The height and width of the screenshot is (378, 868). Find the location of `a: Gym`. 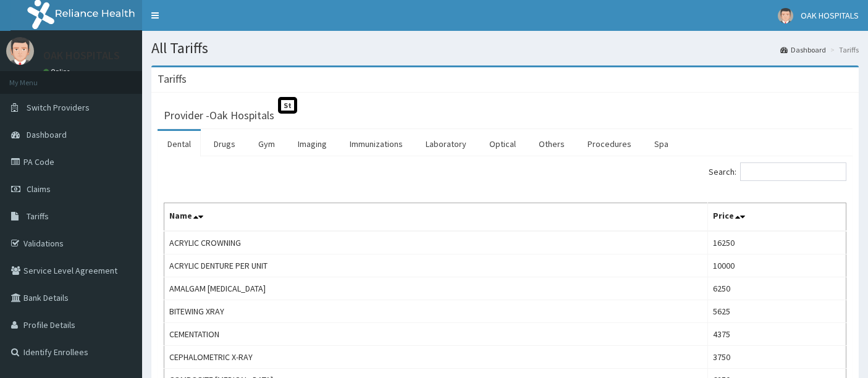

a: Gym is located at coordinates (266, 144).